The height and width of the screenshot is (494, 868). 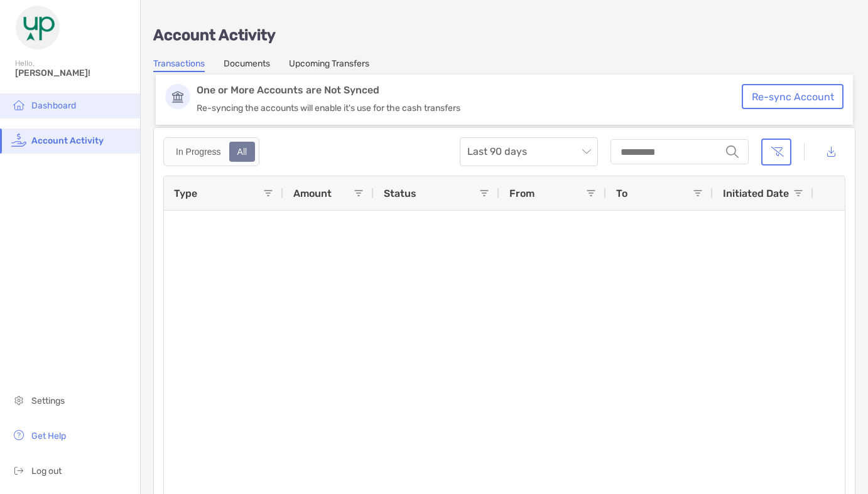 What do you see at coordinates (776, 152) in the screenshot?
I see `button: Clear filters` at bounding box center [776, 152].